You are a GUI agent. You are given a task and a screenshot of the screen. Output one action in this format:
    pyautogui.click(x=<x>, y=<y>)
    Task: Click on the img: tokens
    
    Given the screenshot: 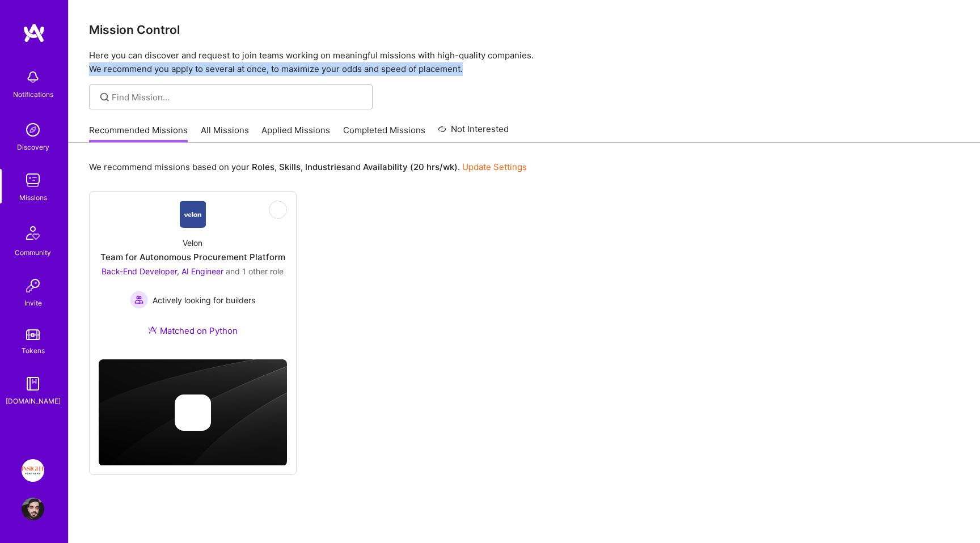 What is the action you would take?
    pyautogui.click(x=33, y=335)
    